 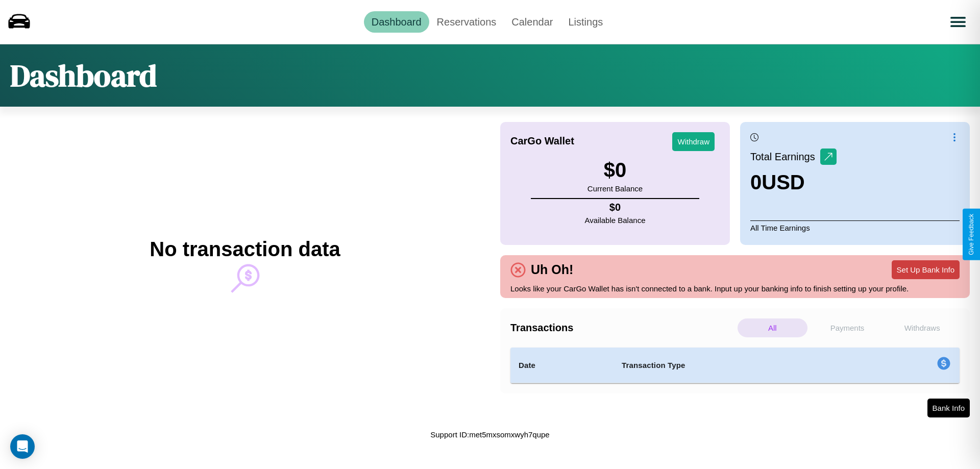 I want to click on p: All Time Earnings, so click(x=856, y=228).